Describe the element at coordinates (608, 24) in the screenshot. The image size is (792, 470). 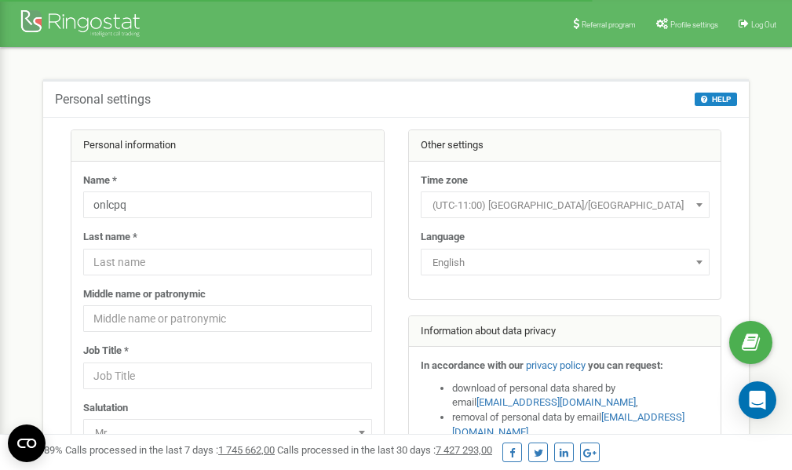
I see `span: Referral program` at that location.